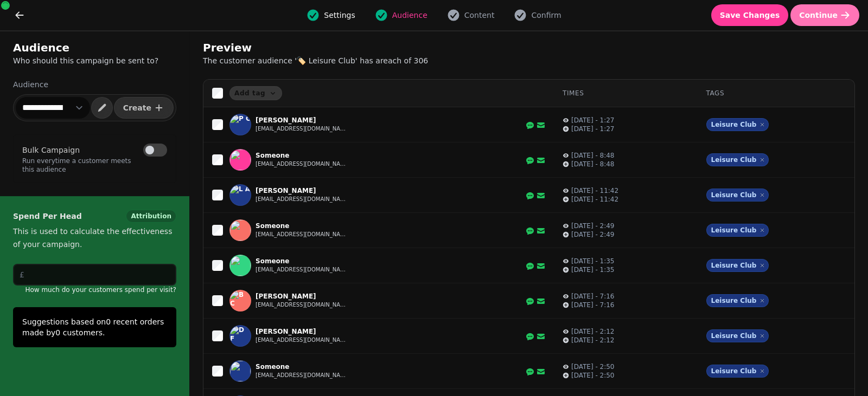 This screenshot has height=396, width=868. Describe the element at coordinates (151, 216) in the screenshot. I see `div: Attribution` at that location.